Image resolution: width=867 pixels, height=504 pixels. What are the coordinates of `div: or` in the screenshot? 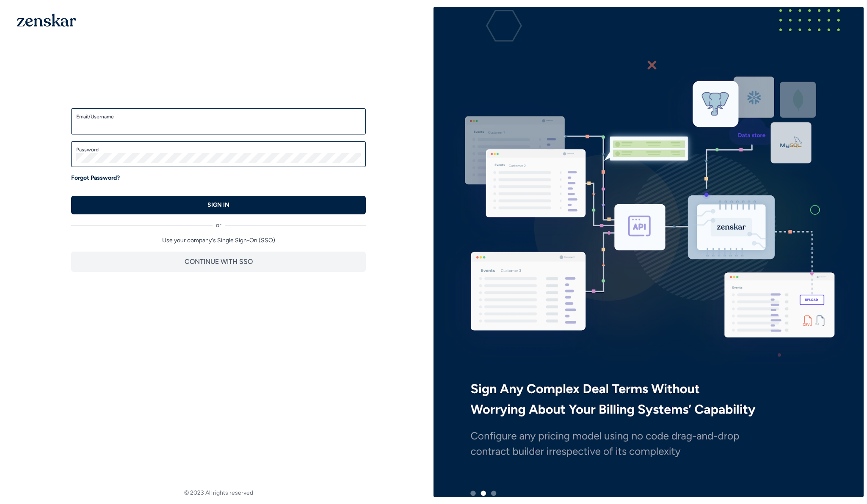 It's located at (218, 222).